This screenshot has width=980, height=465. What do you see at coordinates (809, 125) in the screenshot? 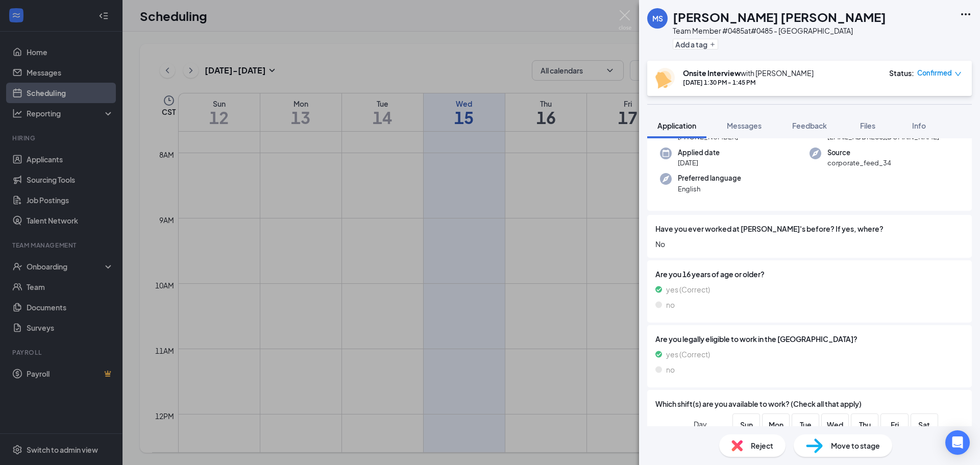
I see `span: Feedback` at bounding box center [809, 125].